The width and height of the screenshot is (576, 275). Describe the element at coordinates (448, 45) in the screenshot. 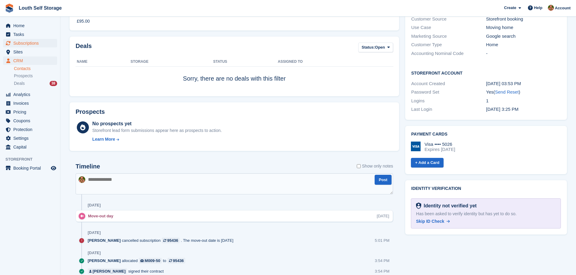

I see `div: Customer Type` at that location.